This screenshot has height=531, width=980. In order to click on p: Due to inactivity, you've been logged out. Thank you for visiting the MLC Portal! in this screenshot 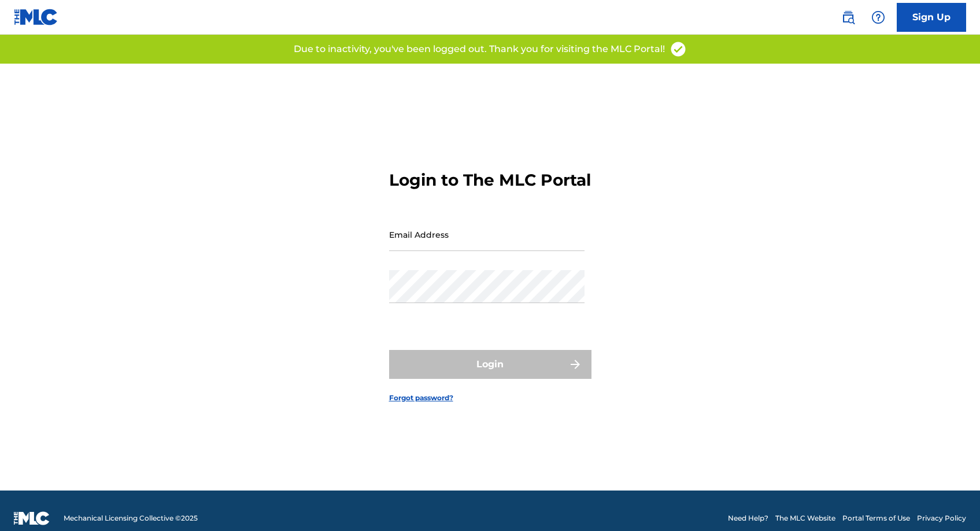, I will do `click(479, 49)`.